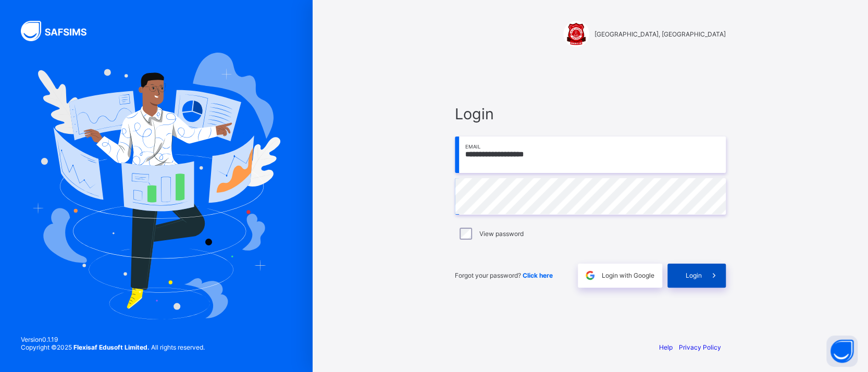  What do you see at coordinates (112, 347) in the screenshot?
I see `span: Copyright © 2025 All rights reserved.` at bounding box center [112, 347].